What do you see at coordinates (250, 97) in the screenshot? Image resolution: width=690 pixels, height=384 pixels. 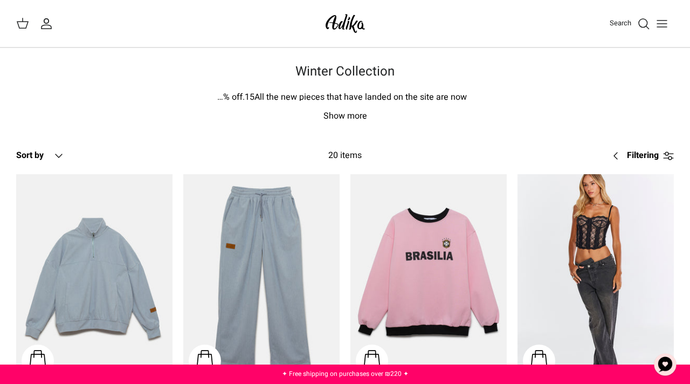 I see `font: 15` at bounding box center [250, 97].